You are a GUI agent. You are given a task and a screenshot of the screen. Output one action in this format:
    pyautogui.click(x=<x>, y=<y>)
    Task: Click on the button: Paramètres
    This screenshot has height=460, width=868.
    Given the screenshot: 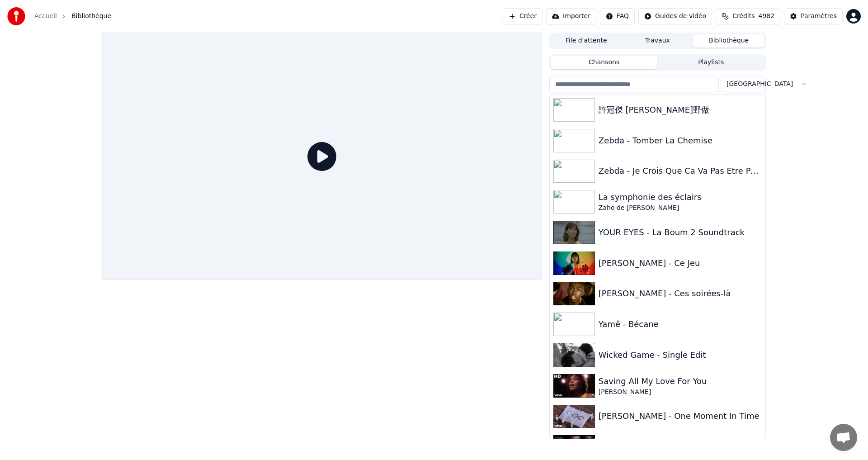 What is the action you would take?
    pyautogui.click(x=813, y=16)
    